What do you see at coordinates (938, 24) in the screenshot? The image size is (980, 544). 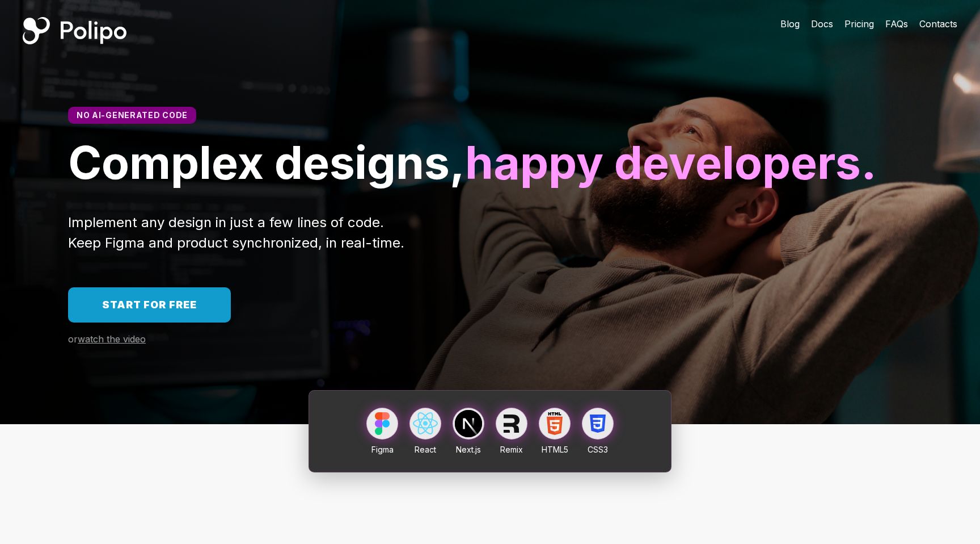 I see `span: Contacts` at bounding box center [938, 24].